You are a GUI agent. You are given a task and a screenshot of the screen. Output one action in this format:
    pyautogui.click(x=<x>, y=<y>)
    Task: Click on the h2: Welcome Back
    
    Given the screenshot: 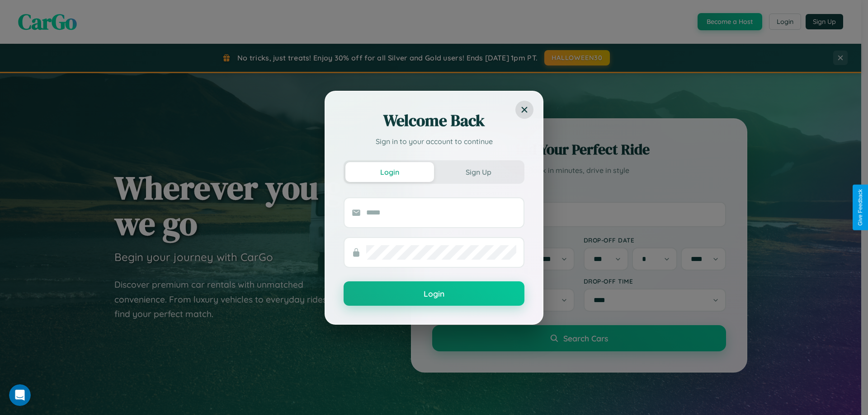 What is the action you would take?
    pyautogui.click(x=434, y=121)
    